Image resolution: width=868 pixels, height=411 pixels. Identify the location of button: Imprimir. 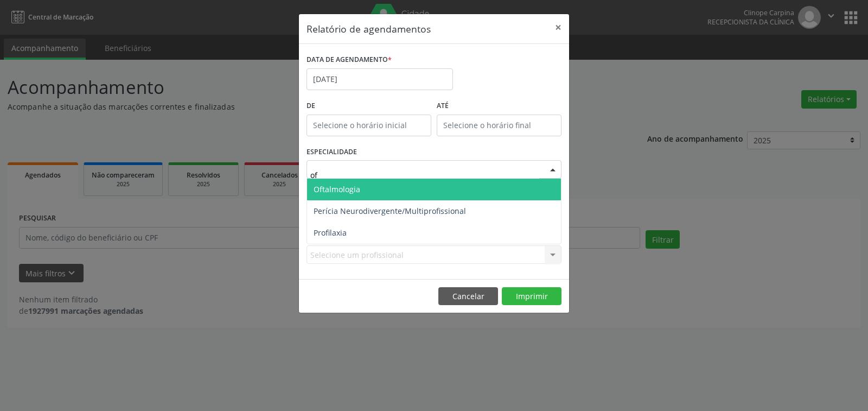
(531, 296).